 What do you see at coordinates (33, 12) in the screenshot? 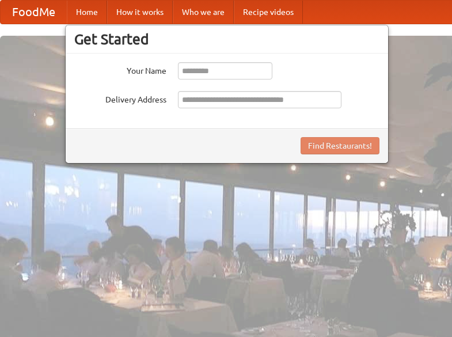
I see `a: FoodMe` at bounding box center [33, 12].